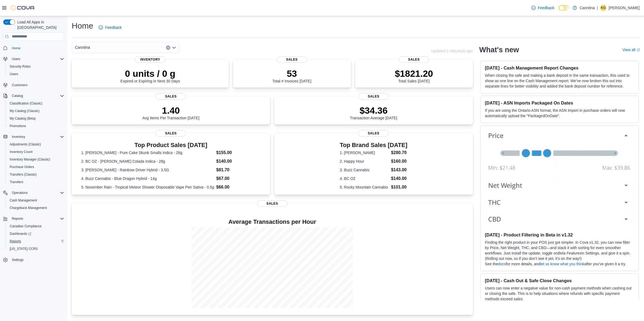 The width and height of the screenshot is (644, 321). Describe the element at coordinates (562, 264) in the screenshot. I see `a: let us know what you think` at that location.